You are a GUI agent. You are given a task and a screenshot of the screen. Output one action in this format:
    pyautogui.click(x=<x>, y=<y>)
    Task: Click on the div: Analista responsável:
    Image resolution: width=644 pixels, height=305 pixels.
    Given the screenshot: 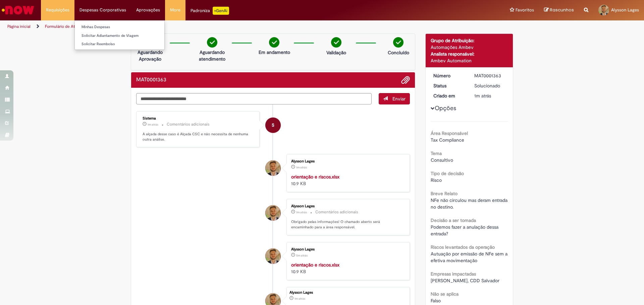 What is the action you would take?
    pyautogui.click(x=469, y=54)
    